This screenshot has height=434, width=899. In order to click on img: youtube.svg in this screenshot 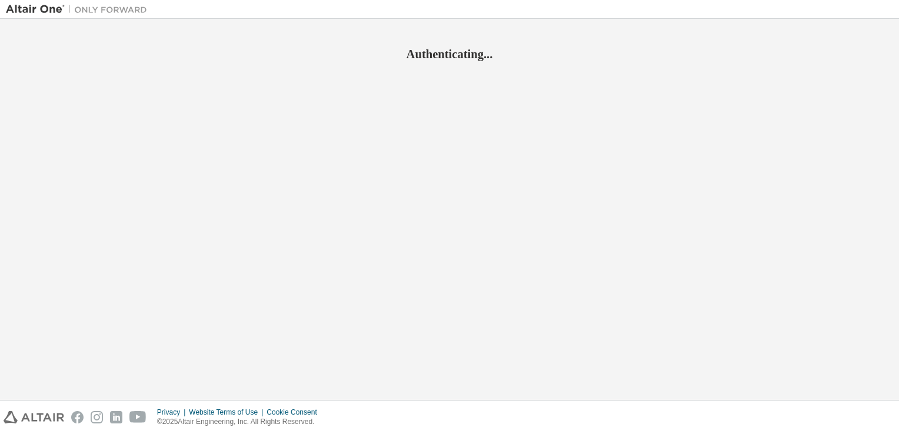, I will do `click(138, 417)`.